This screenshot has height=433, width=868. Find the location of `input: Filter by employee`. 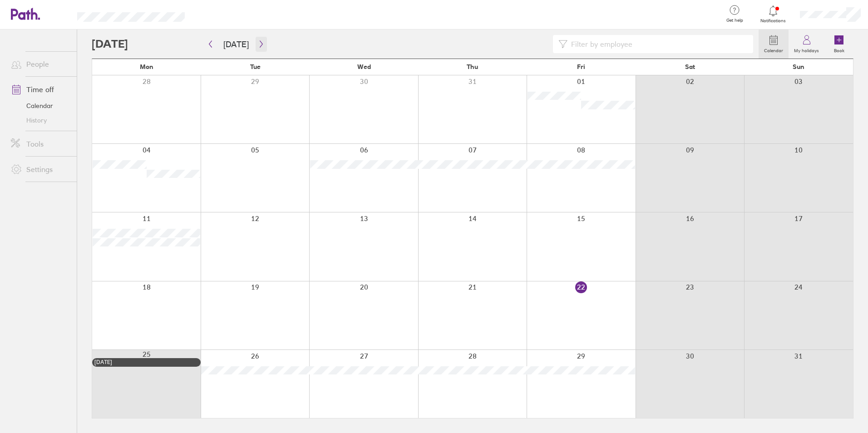

input: Filter by employee is located at coordinates (657, 44).